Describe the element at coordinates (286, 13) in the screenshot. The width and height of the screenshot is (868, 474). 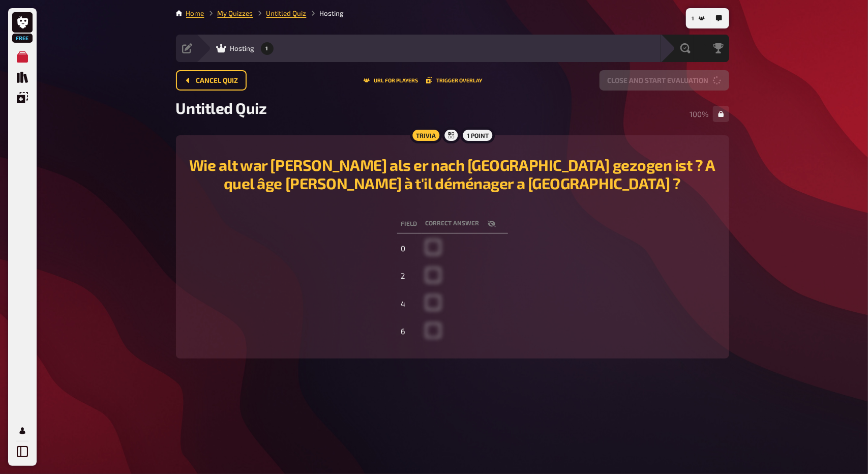
I see `a: Untitled Quiz` at that location.